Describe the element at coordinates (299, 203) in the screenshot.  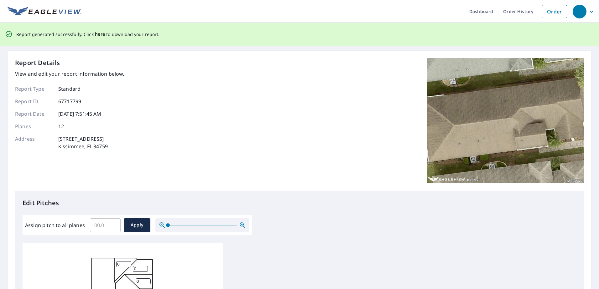
I see `p: Edit Pitches` at that location.